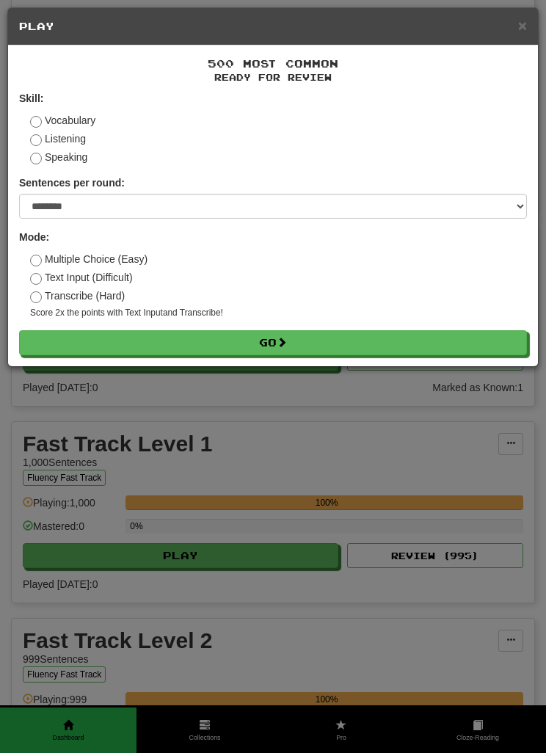  I want to click on label: Vocabulary, so click(62, 120).